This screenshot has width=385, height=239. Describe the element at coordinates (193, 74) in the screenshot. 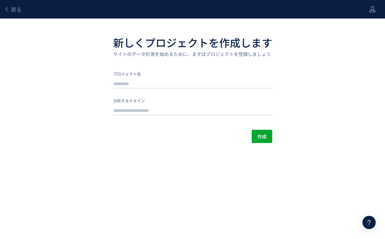

I see `label: プロジェクト名` at that location.